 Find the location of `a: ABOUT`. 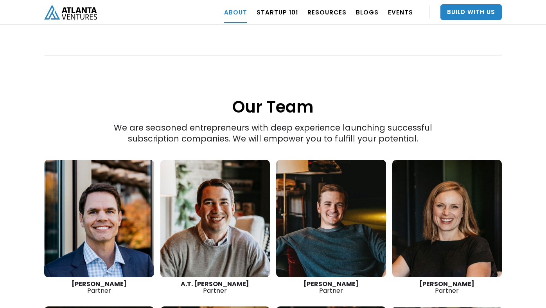

a: ABOUT is located at coordinates (235, 12).